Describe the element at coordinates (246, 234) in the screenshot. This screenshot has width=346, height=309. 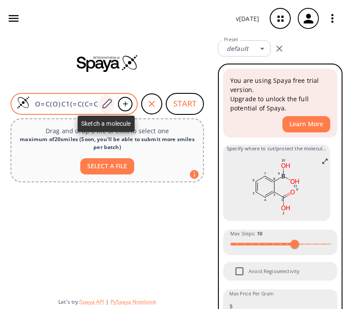
I see `span: Max Steps :` at that location.